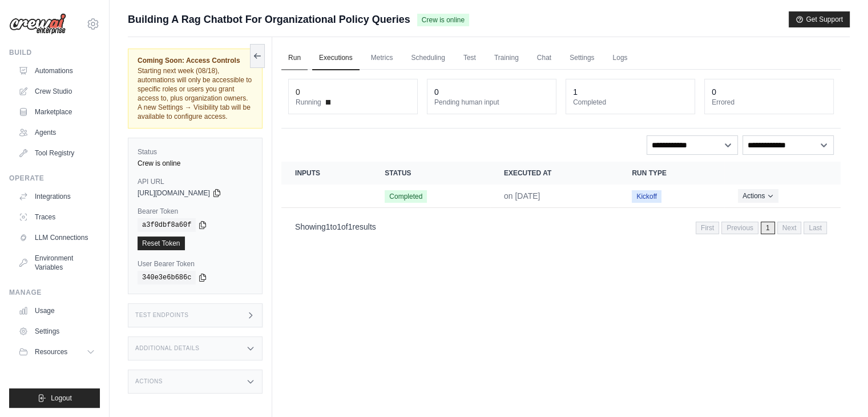  I want to click on a: Scheduling, so click(427, 59).